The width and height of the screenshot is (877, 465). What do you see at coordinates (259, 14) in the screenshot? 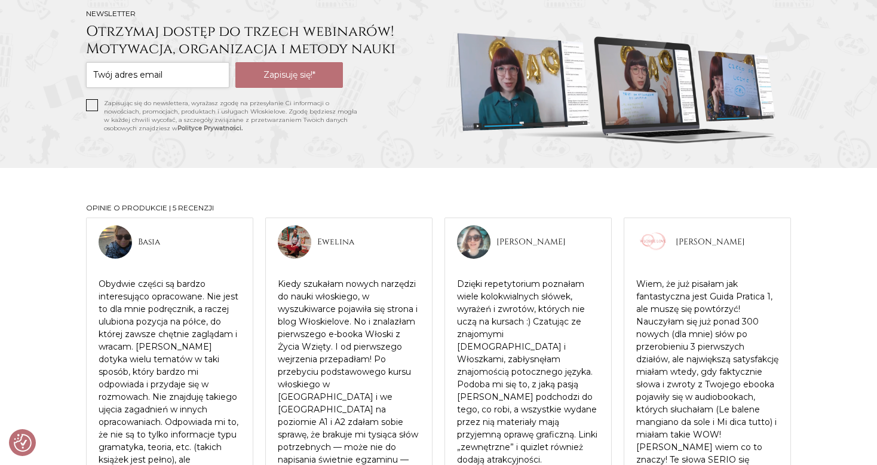
I see `h2: Newsletter` at bounding box center [259, 14].